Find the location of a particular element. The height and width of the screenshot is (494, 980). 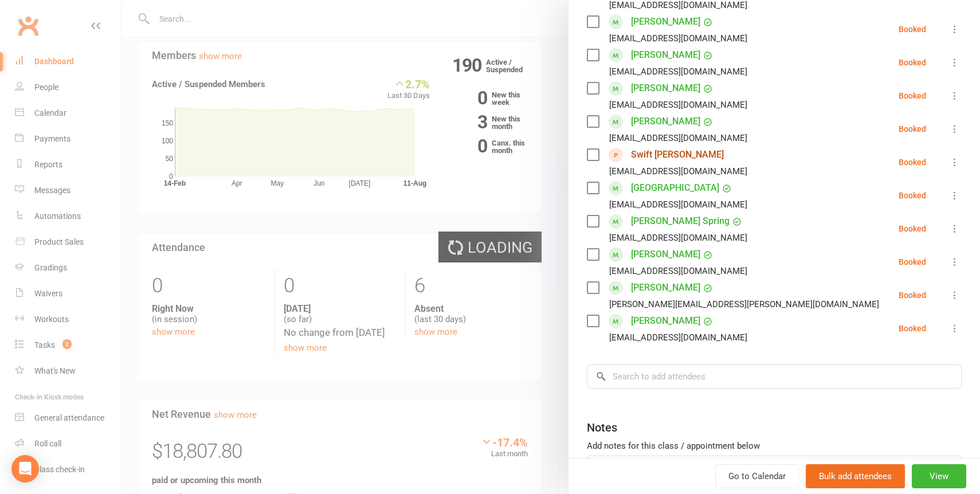

div: Open Intercom Messenger is located at coordinates (26, 469).